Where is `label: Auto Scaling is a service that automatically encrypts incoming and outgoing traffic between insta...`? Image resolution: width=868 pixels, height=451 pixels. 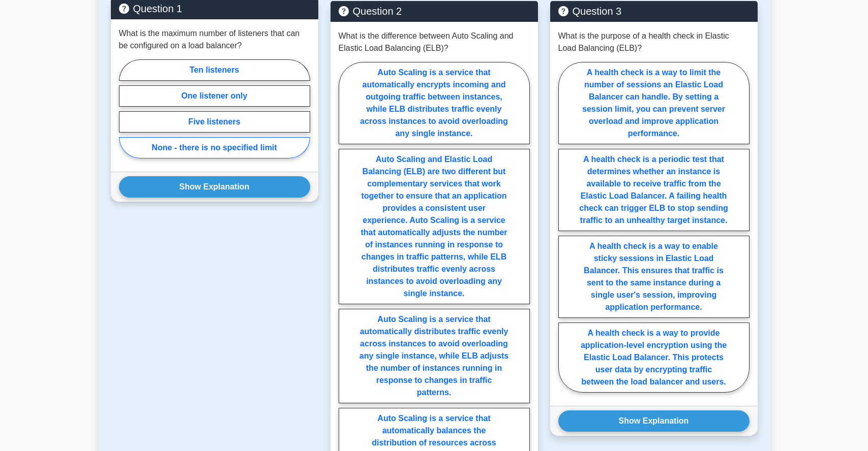
label: Auto Scaling is a service that automatically encrypts incoming and outgoing traffic between insta... is located at coordinates (435, 103).